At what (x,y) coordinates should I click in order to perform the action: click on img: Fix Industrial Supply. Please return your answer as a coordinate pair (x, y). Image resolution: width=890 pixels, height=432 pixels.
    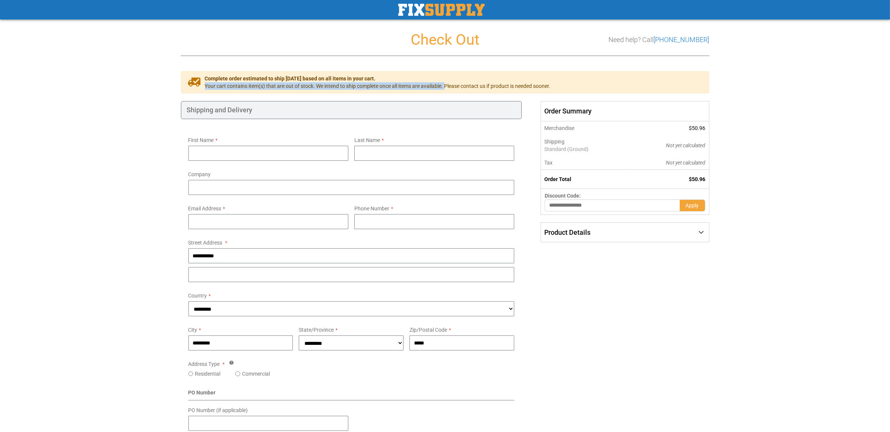
    Looking at the image, I should click on (441, 10).